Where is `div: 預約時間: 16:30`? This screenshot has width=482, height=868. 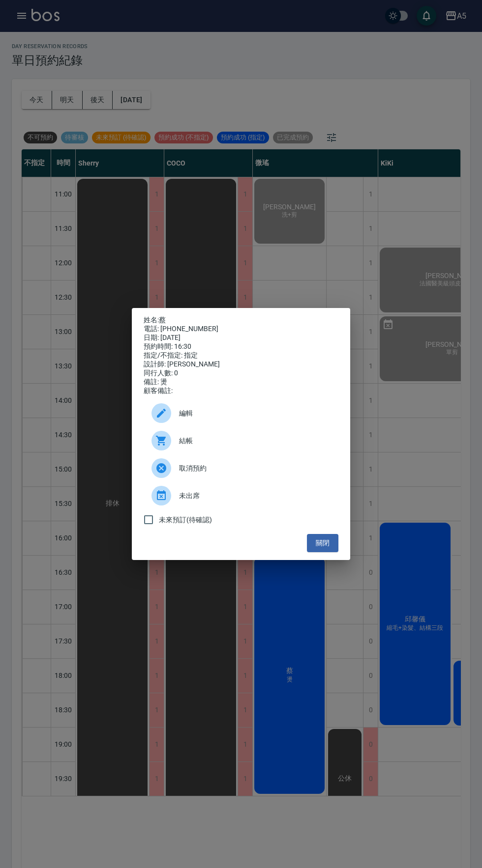 div: 預約時間: 16:30 is located at coordinates (241, 347).